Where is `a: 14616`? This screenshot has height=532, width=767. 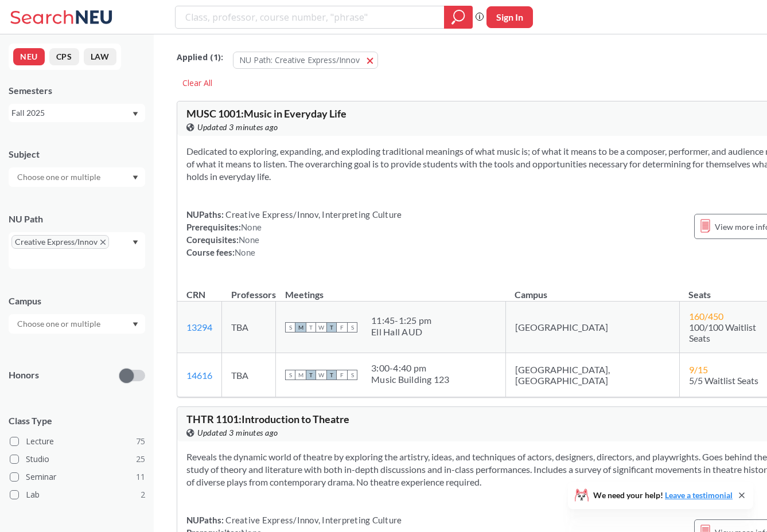 a: 14616 is located at coordinates (199, 374).